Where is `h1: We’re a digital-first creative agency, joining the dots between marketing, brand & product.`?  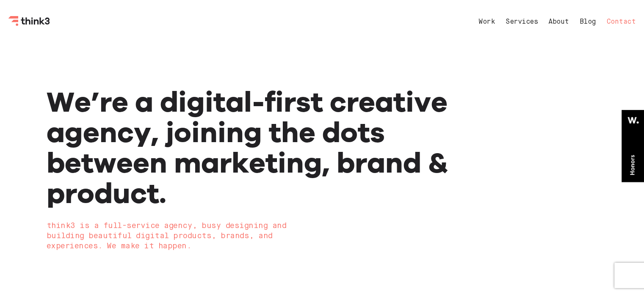
h1: We’re a digital-first creative agency, joining the dots between marketing, brand & product. is located at coordinates (267, 147).